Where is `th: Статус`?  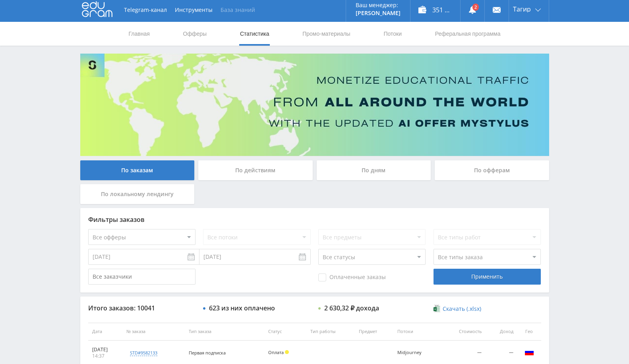 th: Статус is located at coordinates (285, 331).